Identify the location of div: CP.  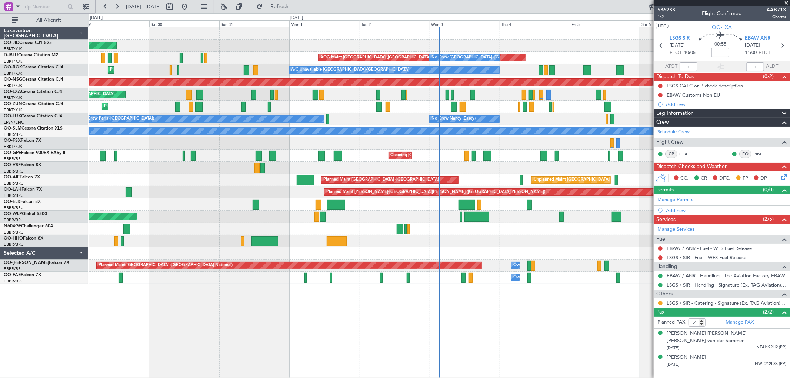
(671, 154).